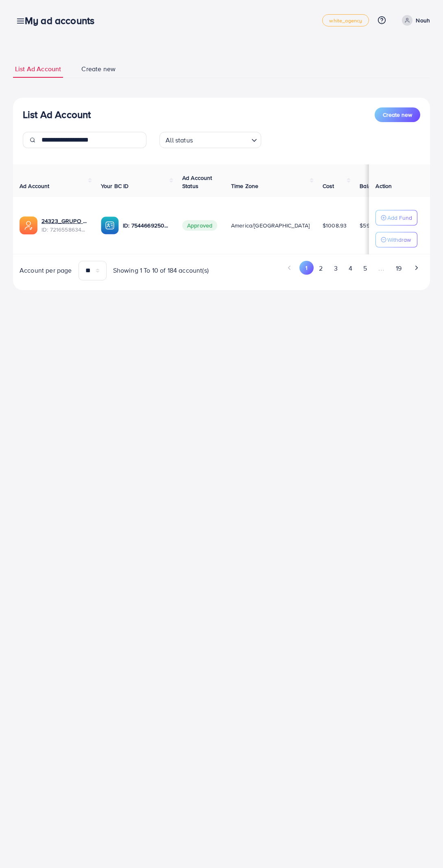 The height and width of the screenshot is (868, 443). I want to click on div: Search for option, so click(210, 140).